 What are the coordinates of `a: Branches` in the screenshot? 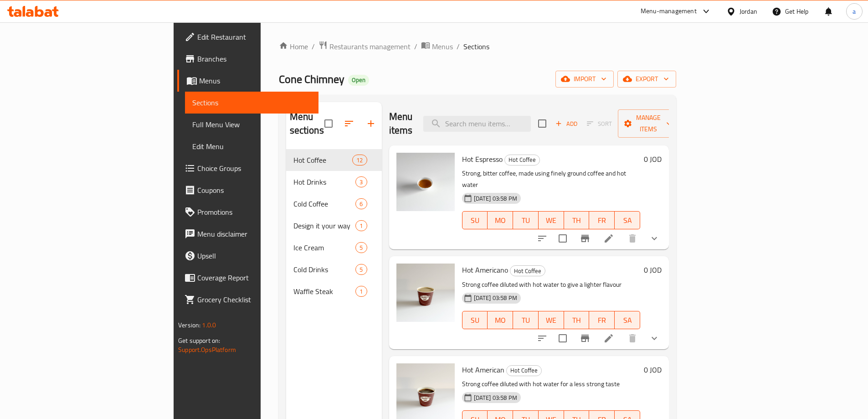 It's located at (248, 58).